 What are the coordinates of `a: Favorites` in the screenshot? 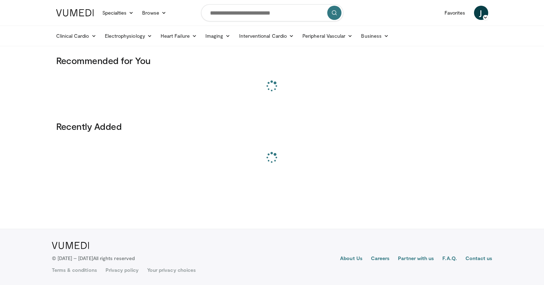 It's located at (455, 13).